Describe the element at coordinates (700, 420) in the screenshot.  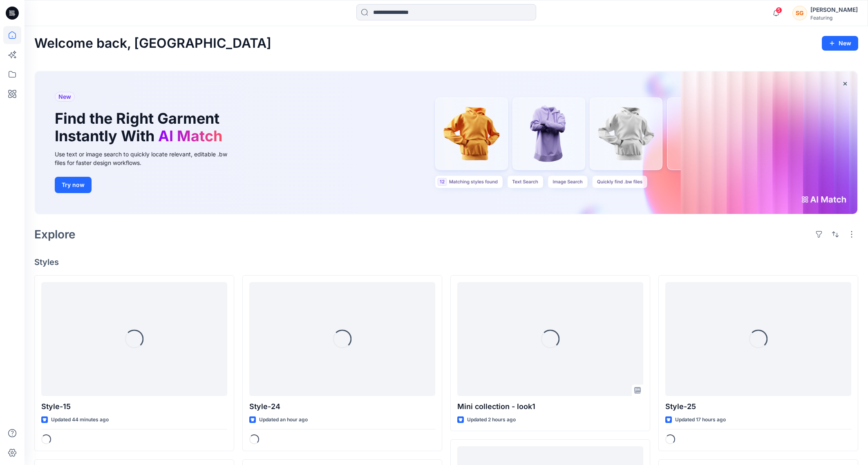
I see `p: Updated 17 hours ago` at that location.